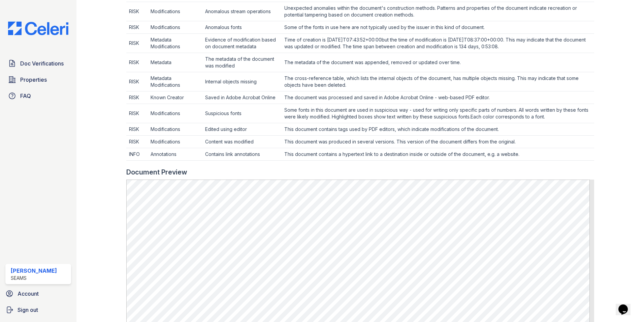  What do you see at coordinates (38, 79) in the screenshot?
I see `a: Properties` at bounding box center [38, 79].